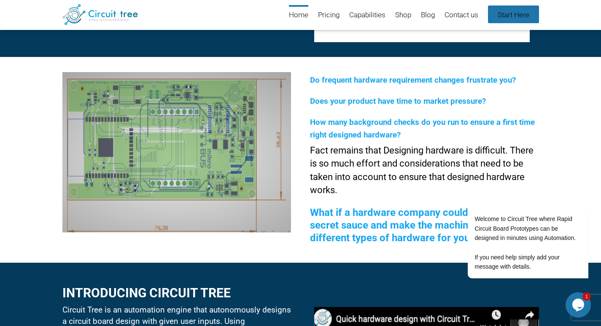  What do you see at coordinates (397, 101) in the screenshot?
I see `span: Does your product have time to market pressure?` at bounding box center [397, 101].